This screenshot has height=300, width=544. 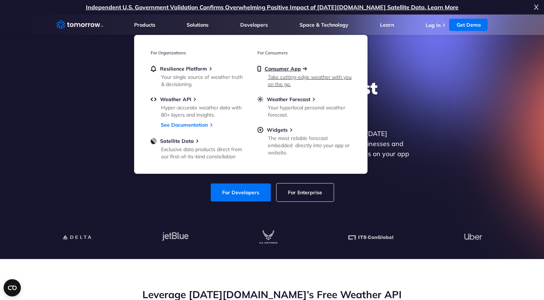 I want to click on div: Your hyperlocal personal weather forecast., so click(x=309, y=111).